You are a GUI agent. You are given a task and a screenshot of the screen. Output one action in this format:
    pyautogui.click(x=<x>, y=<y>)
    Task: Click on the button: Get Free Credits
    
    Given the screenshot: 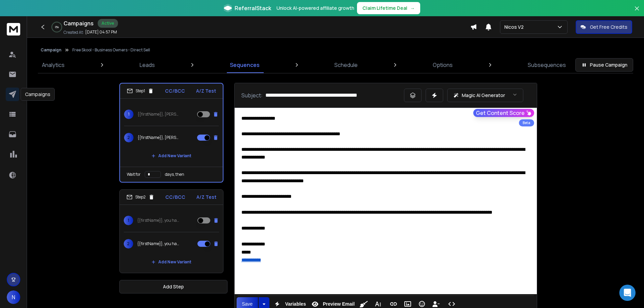 What is the action you would take?
    pyautogui.click(x=604, y=27)
    